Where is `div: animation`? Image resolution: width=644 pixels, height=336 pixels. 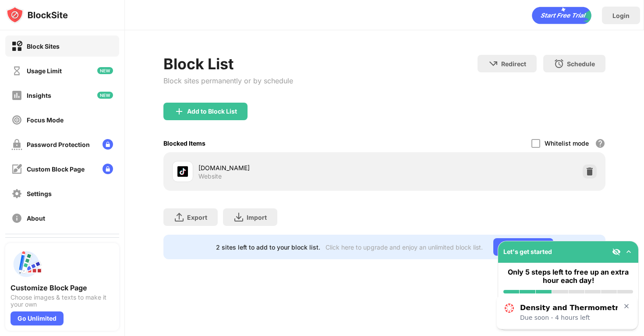 div: animation is located at coordinates (562, 15).